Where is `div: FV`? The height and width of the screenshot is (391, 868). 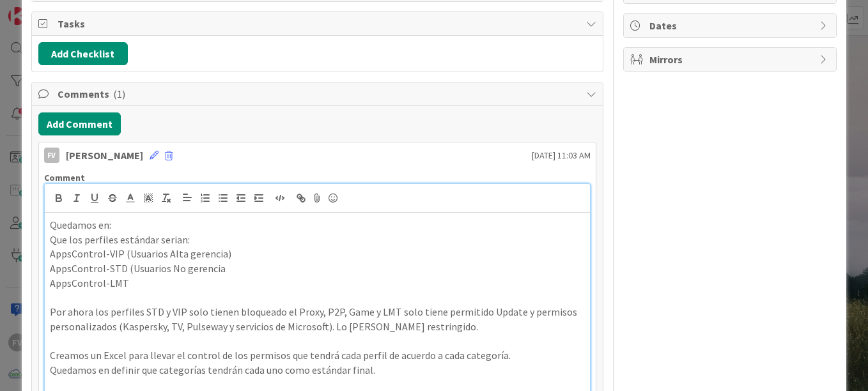
div: FV is located at coordinates (52, 155).